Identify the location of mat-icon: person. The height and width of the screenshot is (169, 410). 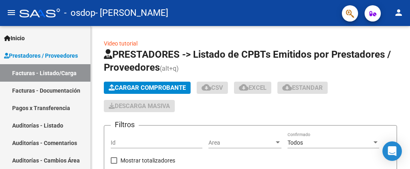
(399, 13).